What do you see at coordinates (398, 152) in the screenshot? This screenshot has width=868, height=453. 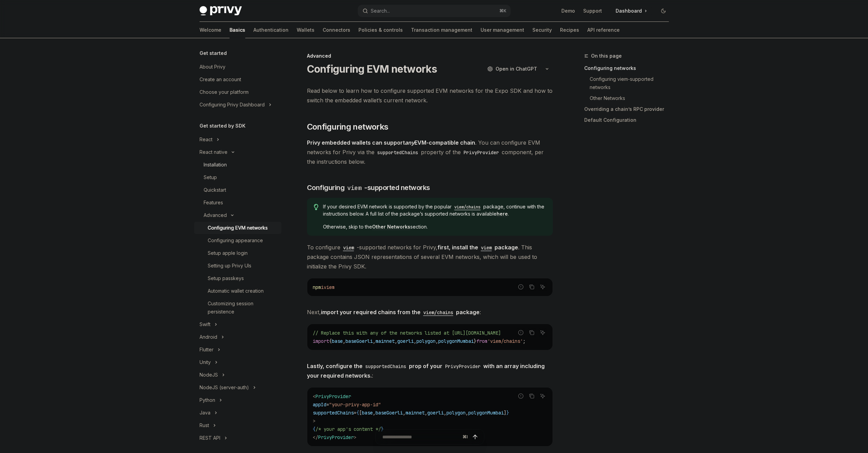 I see `code: supportedChains` at bounding box center [398, 152].